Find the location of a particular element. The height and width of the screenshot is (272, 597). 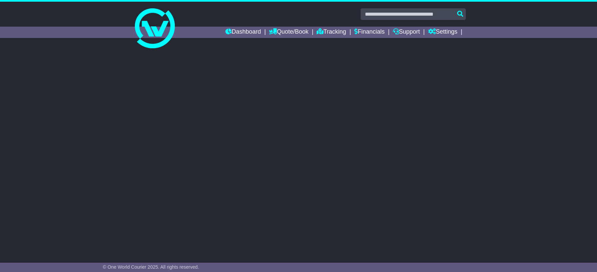

a: Quote/Book is located at coordinates (289, 32).